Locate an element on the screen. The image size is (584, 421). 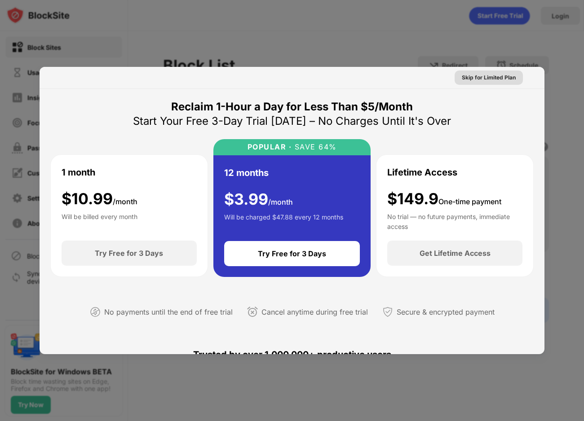
div: Will be billed every month is located at coordinates (99, 221).